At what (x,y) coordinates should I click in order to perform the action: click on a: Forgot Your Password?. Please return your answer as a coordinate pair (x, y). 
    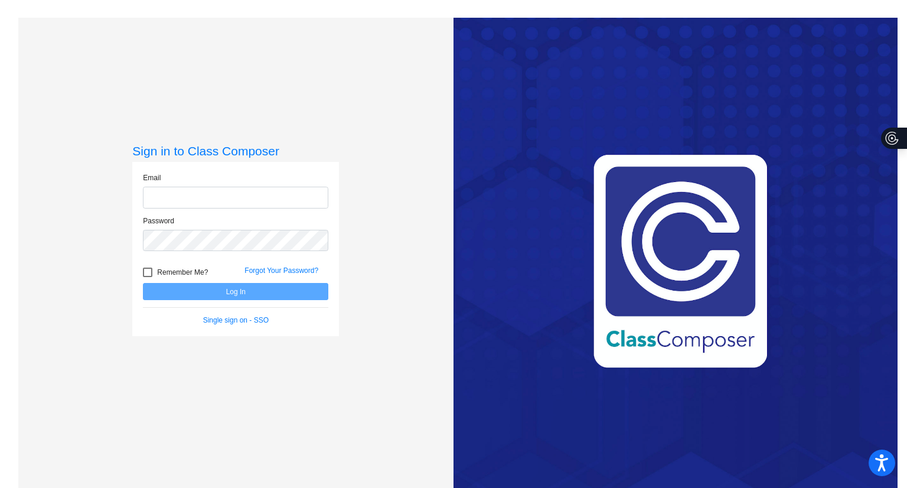
    Looking at the image, I should click on (281, 270).